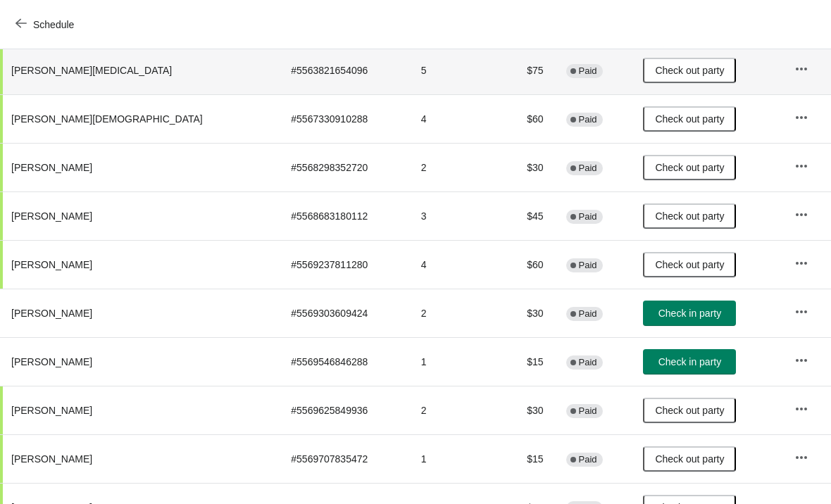 This screenshot has height=504, width=831. I want to click on td: # 5563821654096, so click(345, 70).